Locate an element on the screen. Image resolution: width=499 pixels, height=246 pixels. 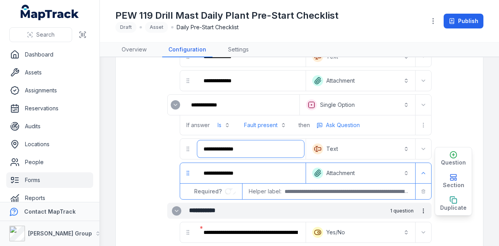
button: Search is located at coordinates (41, 35).